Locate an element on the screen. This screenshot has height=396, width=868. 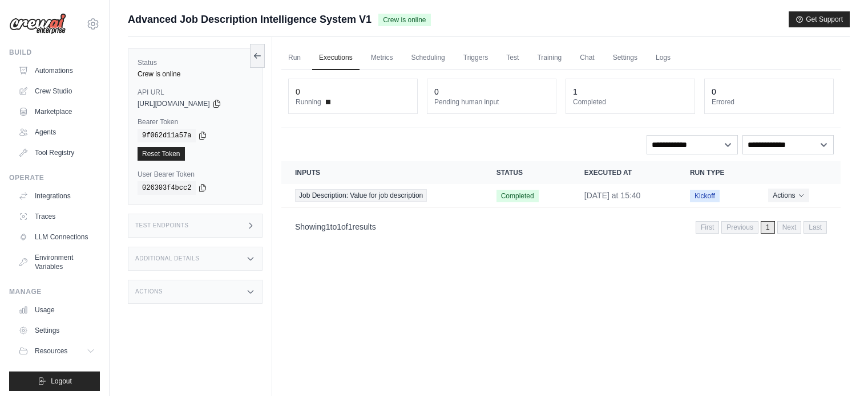
img: Logo is located at coordinates (38, 24).